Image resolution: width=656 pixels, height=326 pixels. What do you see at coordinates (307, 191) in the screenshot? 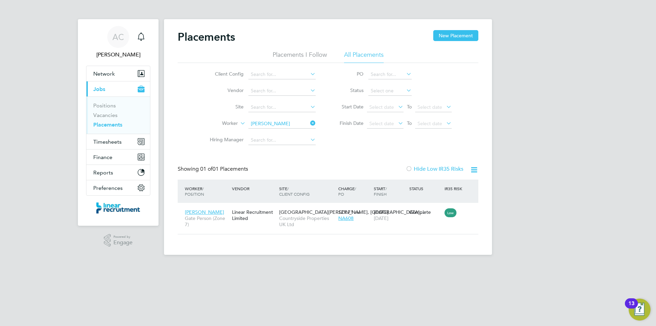
I see `div: Site` at bounding box center [307, 191].